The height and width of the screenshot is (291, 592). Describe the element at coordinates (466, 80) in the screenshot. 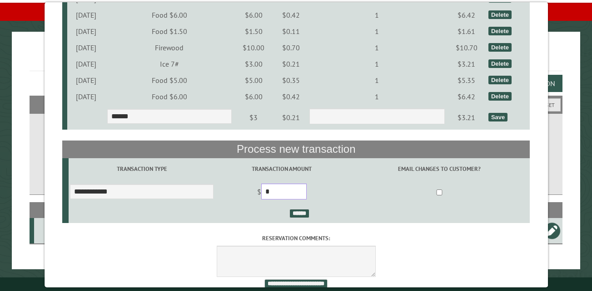

I see `td: $5.35` at that location.